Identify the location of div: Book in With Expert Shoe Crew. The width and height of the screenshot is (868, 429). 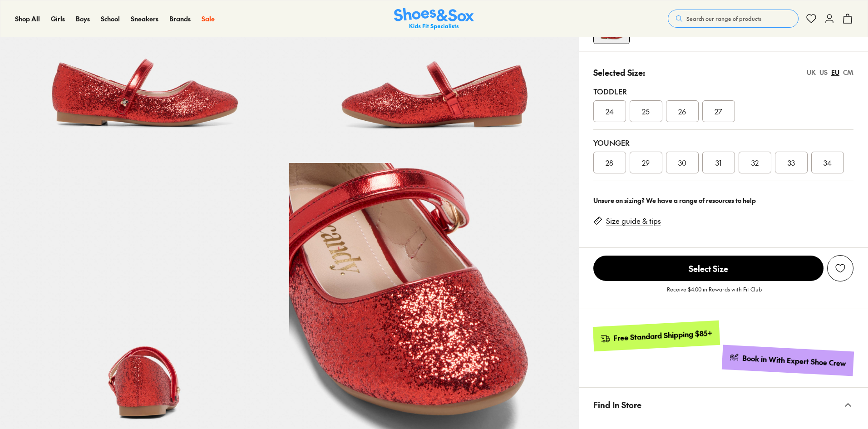
(794, 361).